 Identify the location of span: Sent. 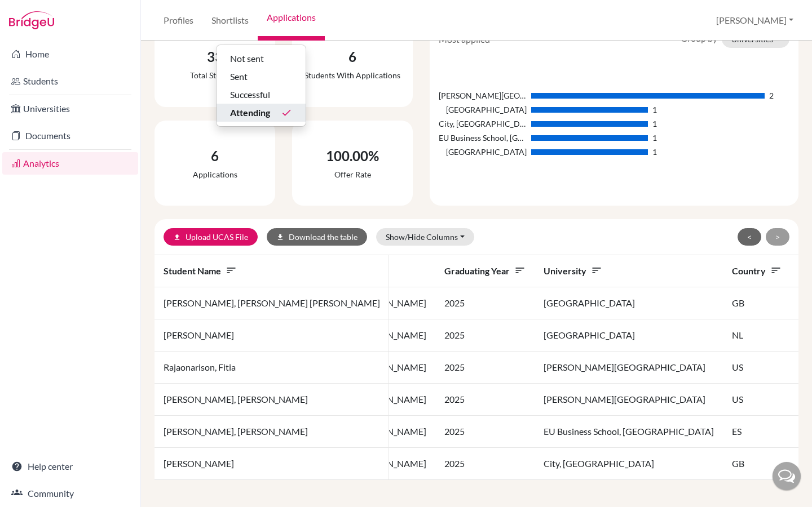
(238, 77).